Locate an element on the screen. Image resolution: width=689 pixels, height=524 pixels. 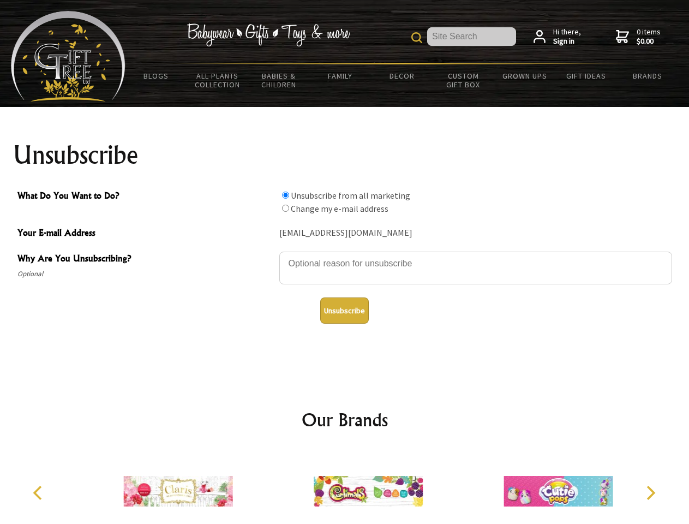
a: Grown Ups is located at coordinates (524, 76).